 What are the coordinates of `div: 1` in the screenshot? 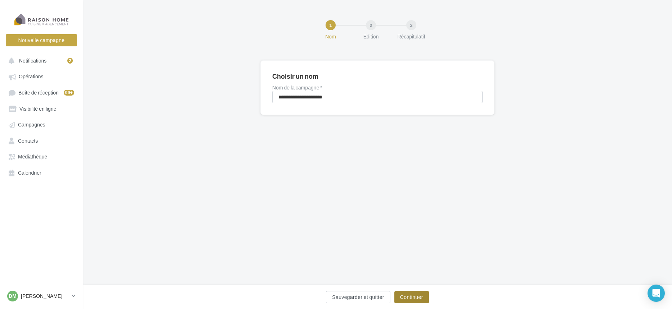 It's located at (330, 25).